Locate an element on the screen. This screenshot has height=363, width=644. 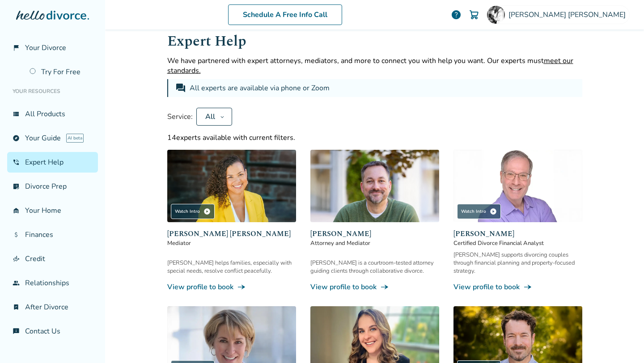
a: phone_in_talkExpert Help is located at coordinates (53, 162).